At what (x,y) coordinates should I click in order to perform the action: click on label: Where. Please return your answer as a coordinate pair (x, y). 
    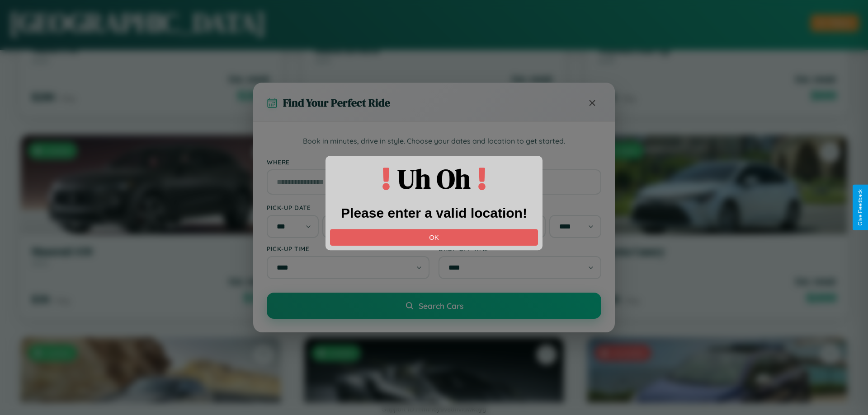
    Looking at the image, I should click on (434, 162).